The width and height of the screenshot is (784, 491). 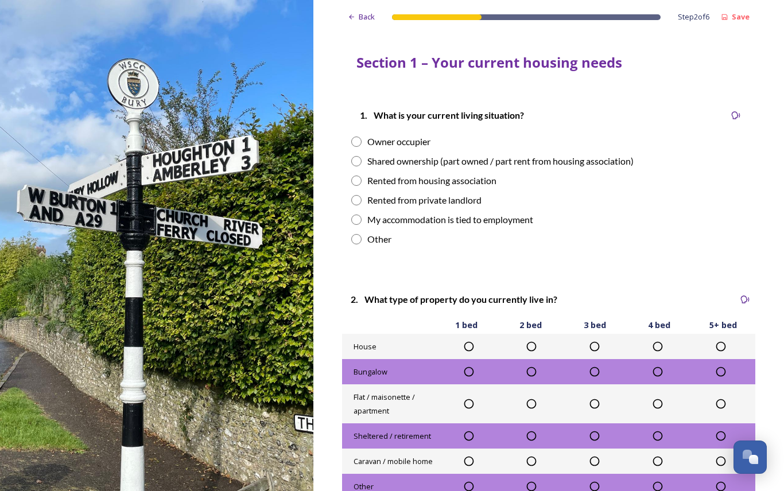 I want to click on span: 2 bed, so click(x=530, y=325).